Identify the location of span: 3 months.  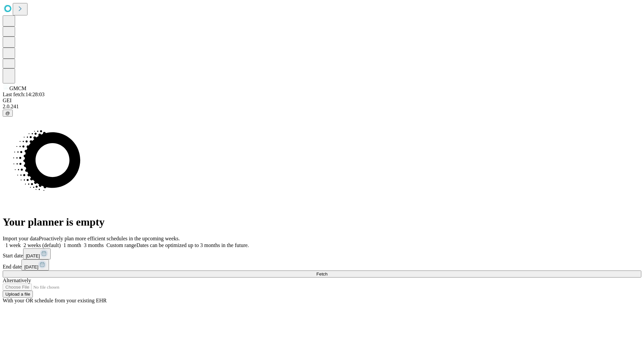
(93, 245).